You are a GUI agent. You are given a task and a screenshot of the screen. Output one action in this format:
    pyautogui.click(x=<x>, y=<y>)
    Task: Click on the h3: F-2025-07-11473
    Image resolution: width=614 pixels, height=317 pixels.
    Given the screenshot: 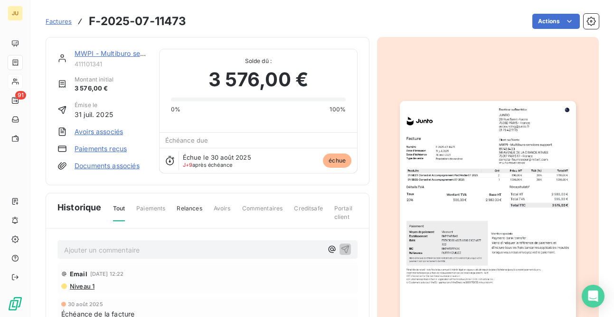 What is the action you would take?
    pyautogui.click(x=137, y=21)
    